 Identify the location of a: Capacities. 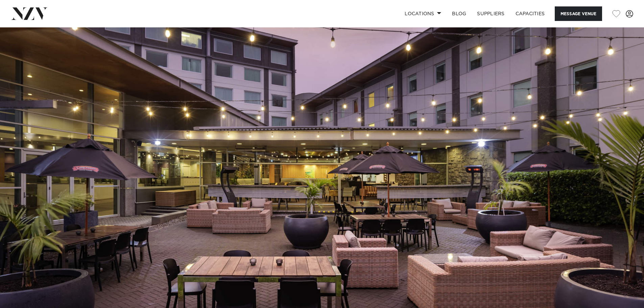
(530, 14).